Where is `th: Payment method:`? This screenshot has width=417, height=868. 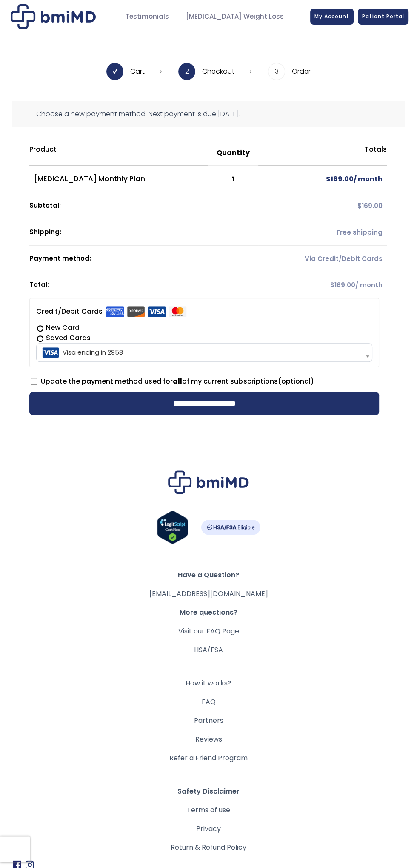
th: Payment method: is located at coordinates (143, 259).